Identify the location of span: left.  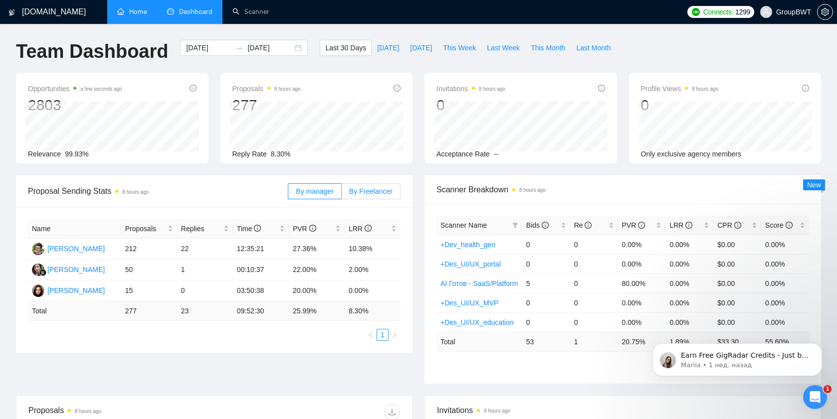
(371, 335).